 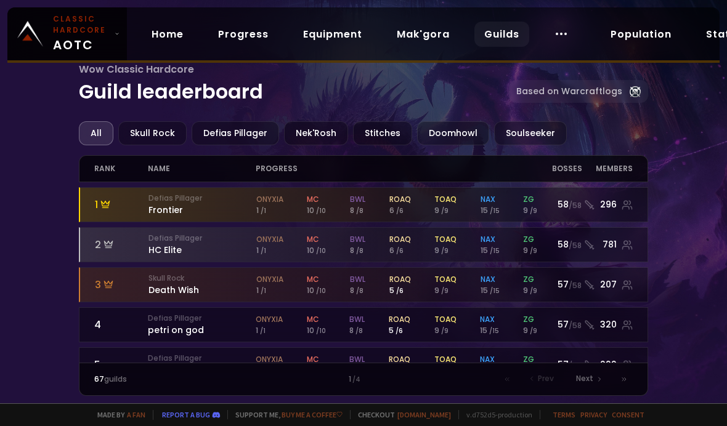 I want to click on a: Privacy, so click(x=593, y=415).